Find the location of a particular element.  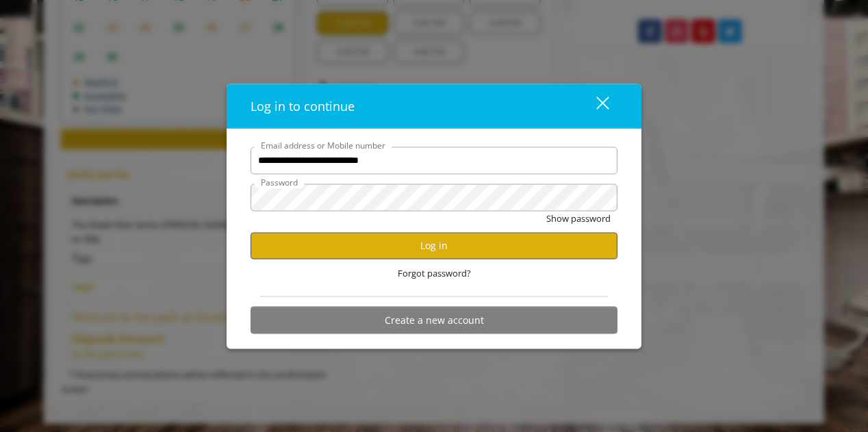

button: Create a new account is located at coordinates (434, 320).